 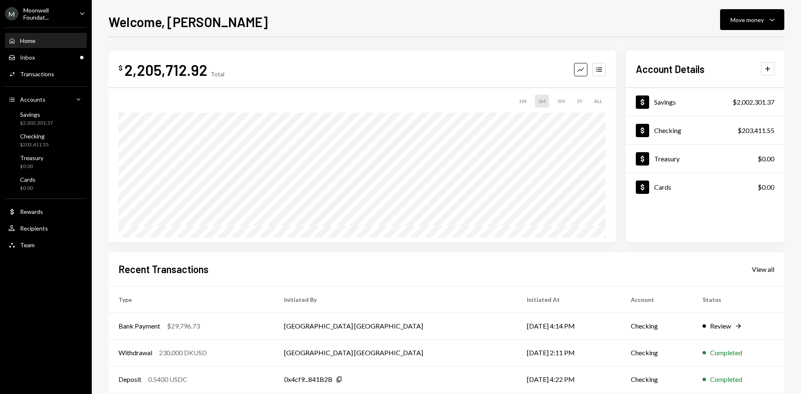 I want to click on div: 3M, so click(x=561, y=101).